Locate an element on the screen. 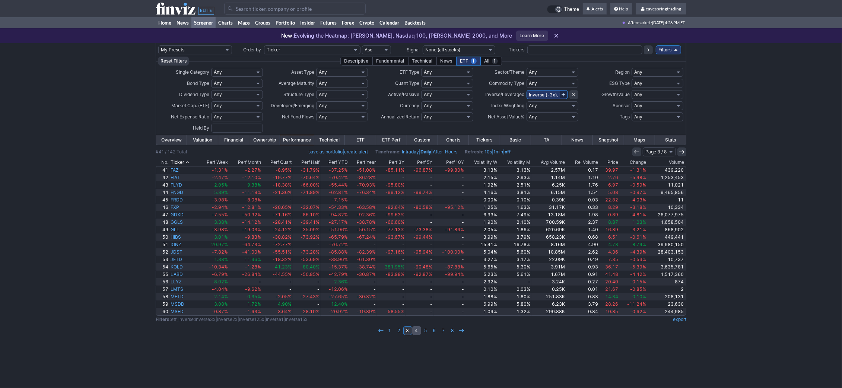  a: 1.40 is located at coordinates (583, 230).